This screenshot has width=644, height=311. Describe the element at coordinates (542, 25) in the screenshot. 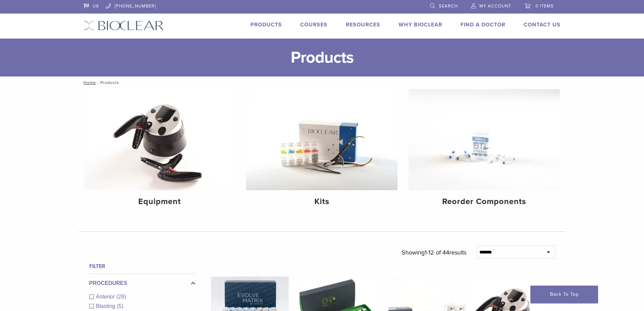

I see `a: Contact Us` at that location.